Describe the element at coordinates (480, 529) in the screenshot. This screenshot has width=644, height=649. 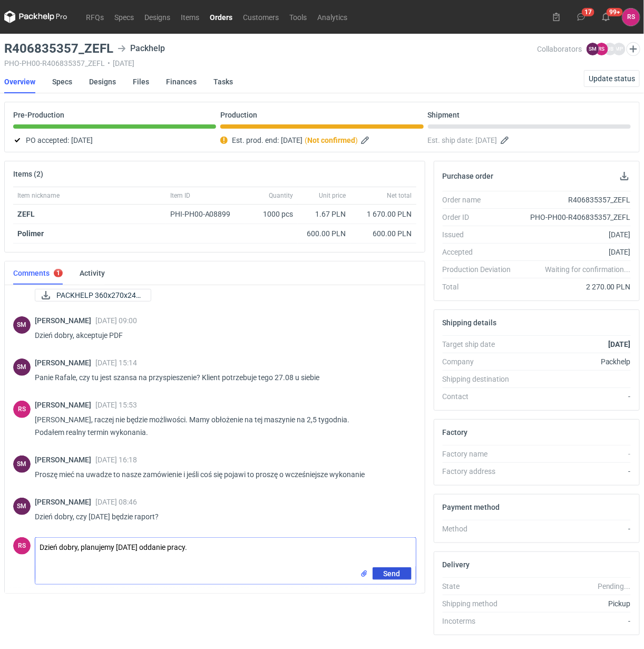
I see `div: Method` at that location.